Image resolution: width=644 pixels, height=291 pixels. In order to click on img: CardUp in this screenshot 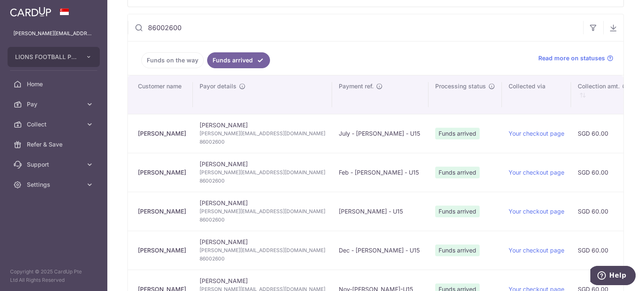, I will do `click(31, 12)`.